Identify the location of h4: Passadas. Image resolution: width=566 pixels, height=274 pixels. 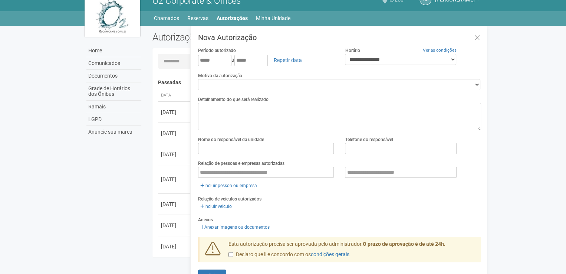
(317, 82).